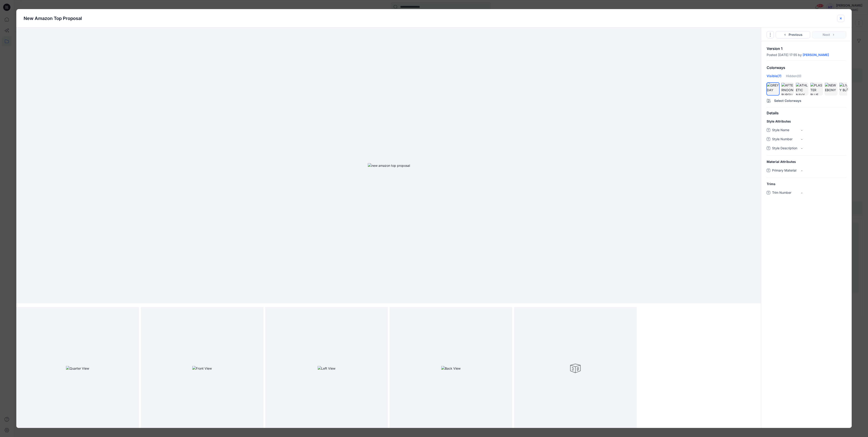  Describe the element at coordinates (327, 368) in the screenshot. I see `img: Left View` at that location.